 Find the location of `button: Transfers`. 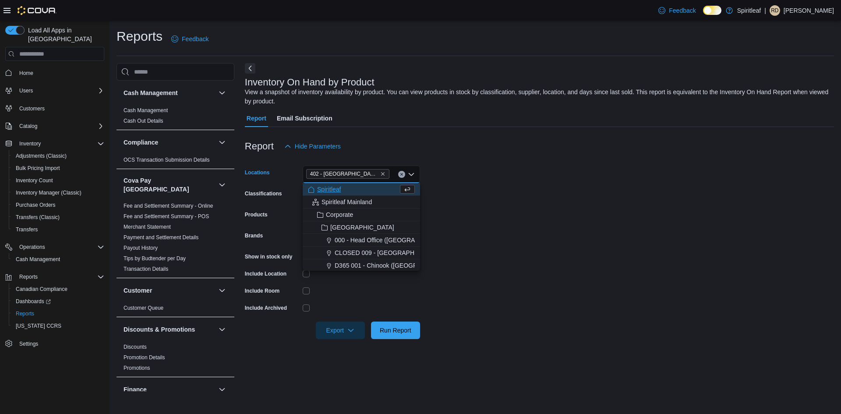

button: Transfers is located at coordinates (58, 229).